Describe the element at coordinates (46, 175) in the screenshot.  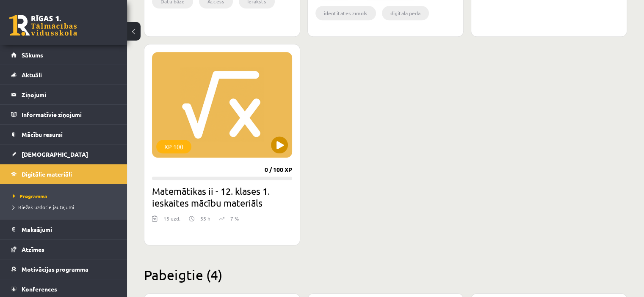
I see `span: Digitālie materiāli` at that location.